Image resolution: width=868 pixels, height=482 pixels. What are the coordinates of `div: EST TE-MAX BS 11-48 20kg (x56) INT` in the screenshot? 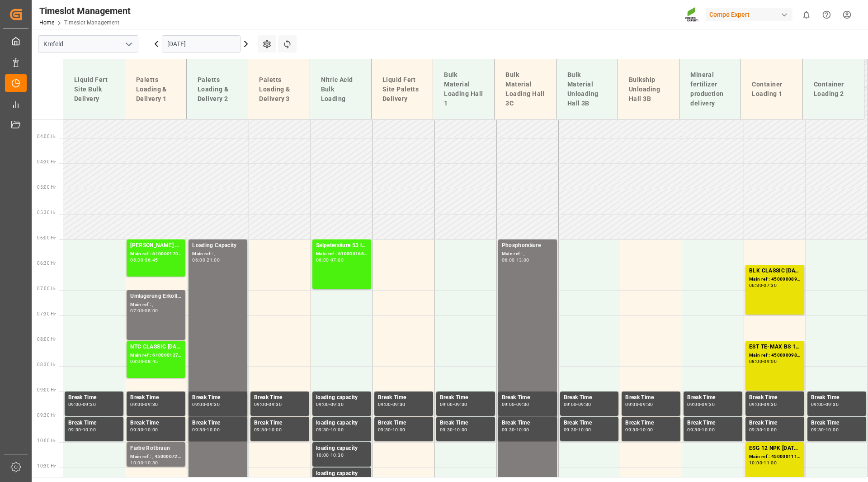 It's located at (775, 347).